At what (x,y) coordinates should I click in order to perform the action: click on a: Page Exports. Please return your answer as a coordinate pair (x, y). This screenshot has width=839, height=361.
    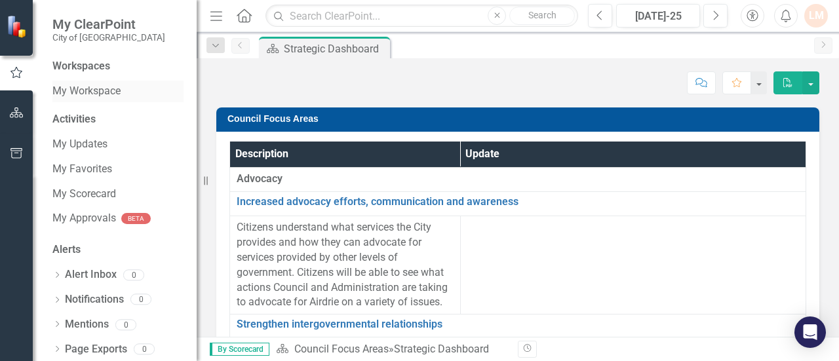
    Looking at the image, I should click on (96, 349).